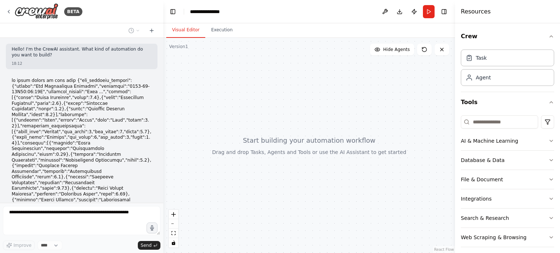 The image size is (560, 253). I want to click on button: Start a new chat, so click(152, 31).